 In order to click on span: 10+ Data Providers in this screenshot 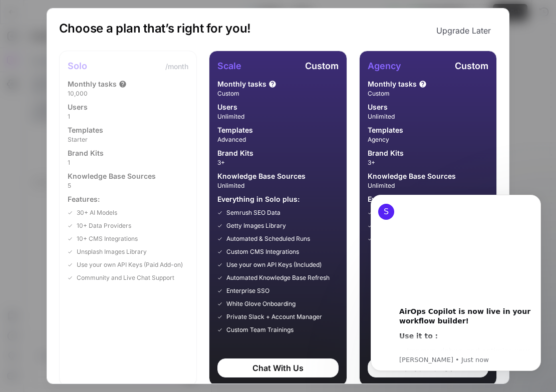, I will do `click(103, 226)`.